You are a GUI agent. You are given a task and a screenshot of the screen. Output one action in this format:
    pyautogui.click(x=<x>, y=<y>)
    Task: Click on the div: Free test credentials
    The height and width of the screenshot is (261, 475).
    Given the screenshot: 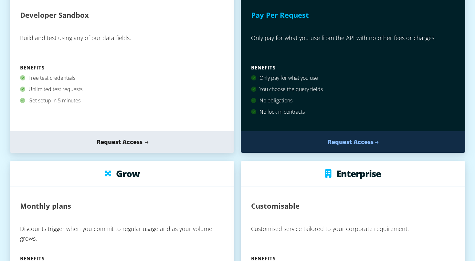 What is the action you would take?
    pyautogui.click(x=122, y=78)
    